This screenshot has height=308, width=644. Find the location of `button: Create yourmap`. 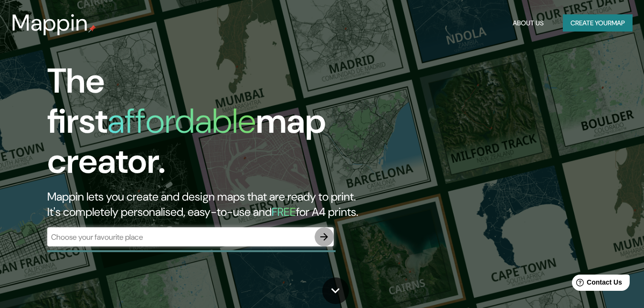

button: Create yourmap is located at coordinates (598, 23).